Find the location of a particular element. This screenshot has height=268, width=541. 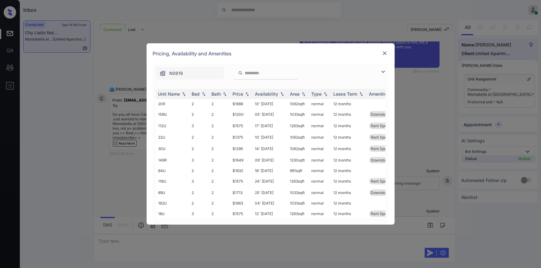

td: $1295 is located at coordinates (241, 149).